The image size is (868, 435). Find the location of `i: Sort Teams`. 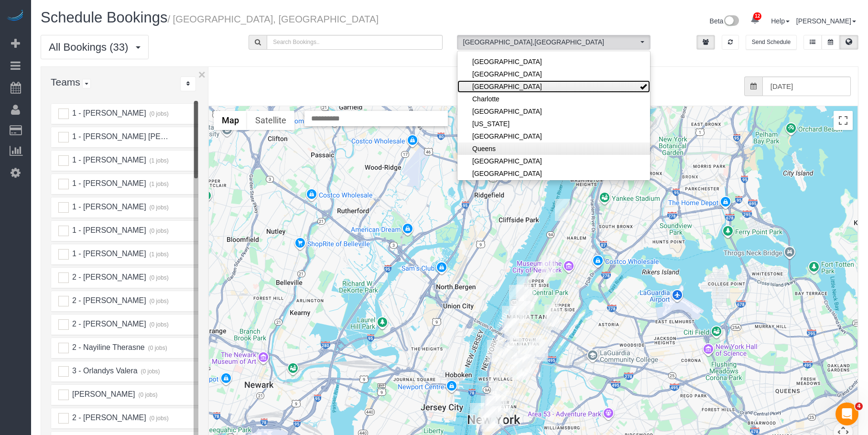

i: Sort Teams is located at coordinates (188, 84).